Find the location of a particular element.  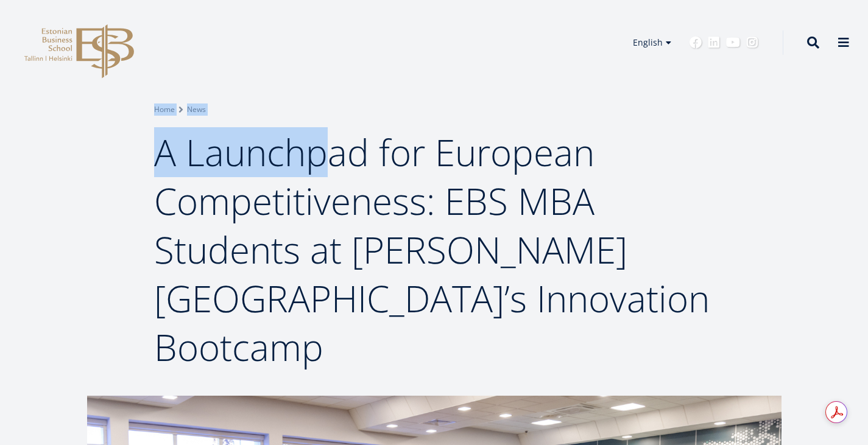

a: Youtube is located at coordinates (733, 43).